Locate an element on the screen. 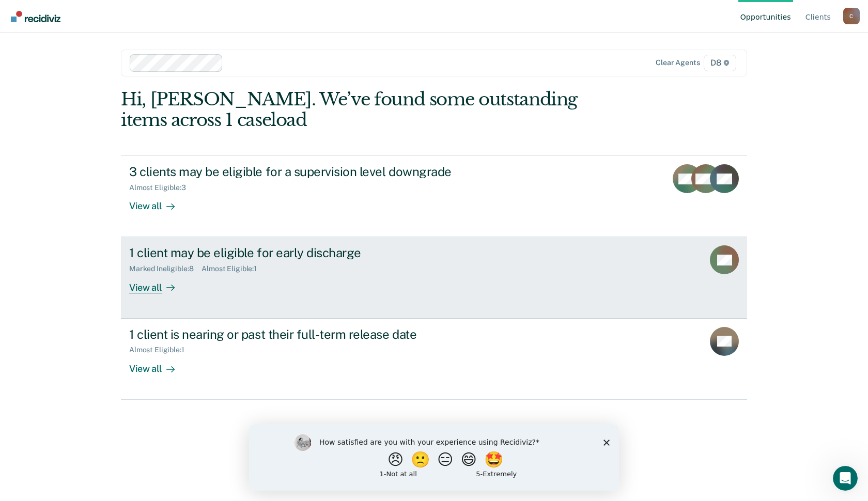 Image resolution: width=868 pixels, height=501 pixels. button: 2 is located at coordinates (172, 35).